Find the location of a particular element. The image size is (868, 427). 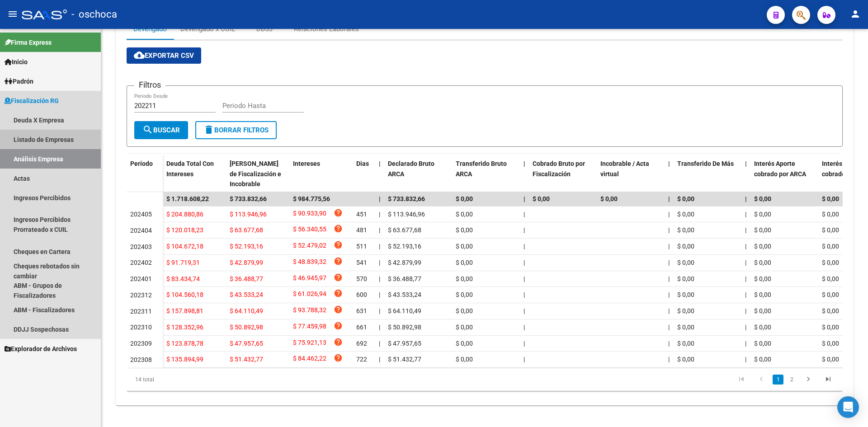

span: Transferido Bruto ARCA is located at coordinates (481, 168).